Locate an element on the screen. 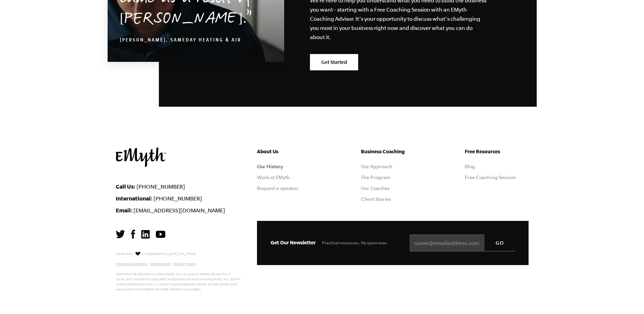 Image resolution: width=644 pixels, height=314 pixels. a: The Program is located at coordinates (376, 177).